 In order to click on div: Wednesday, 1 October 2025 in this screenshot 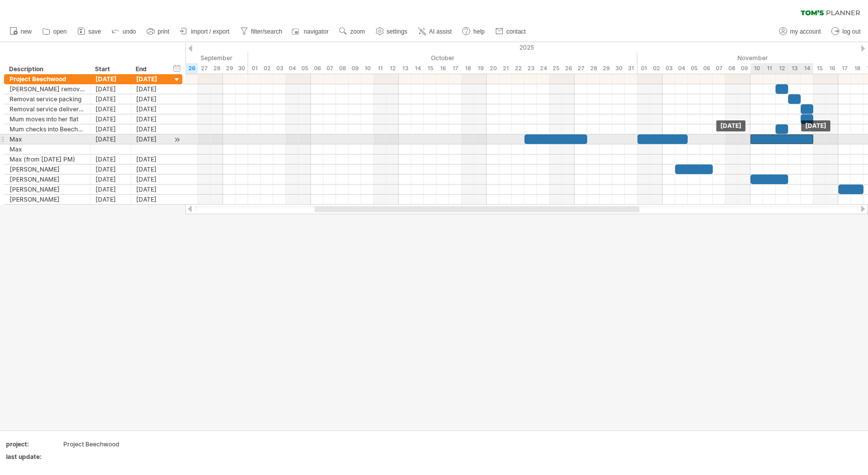, I will do `click(254, 68)`.